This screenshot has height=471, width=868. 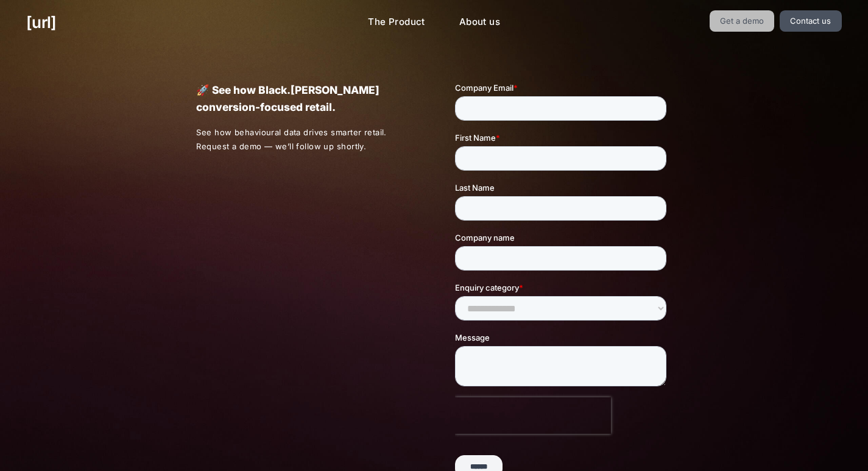 I want to click on p: See how behavioural data drives smarter retail. Request a demo — we’ll follow up shortly., so click(x=305, y=140).